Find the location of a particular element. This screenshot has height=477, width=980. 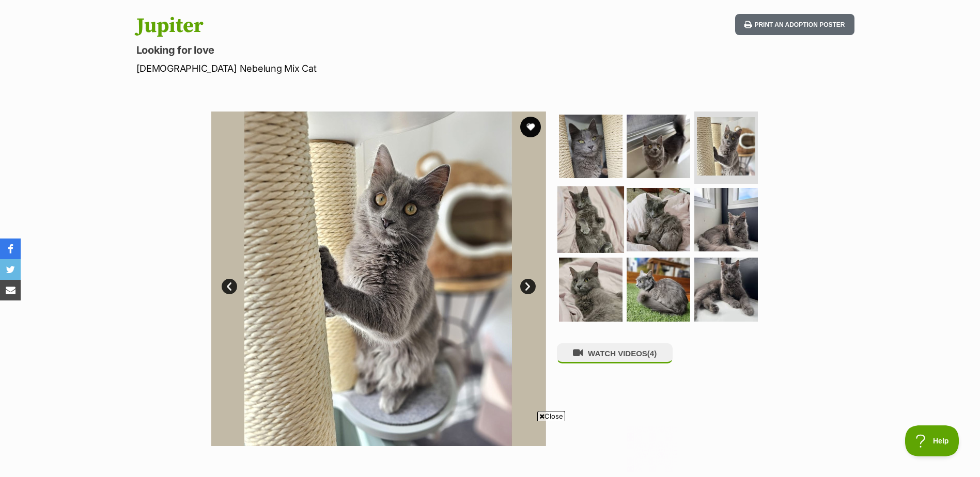

span: (4) is located at coordinates (652, 353).